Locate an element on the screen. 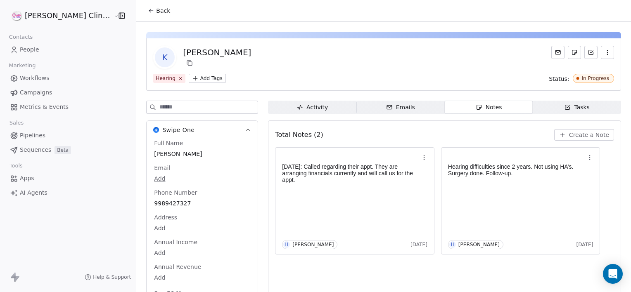 This screenshot has width=631, height=292. span: Sales is located at coordinates (17, 123).